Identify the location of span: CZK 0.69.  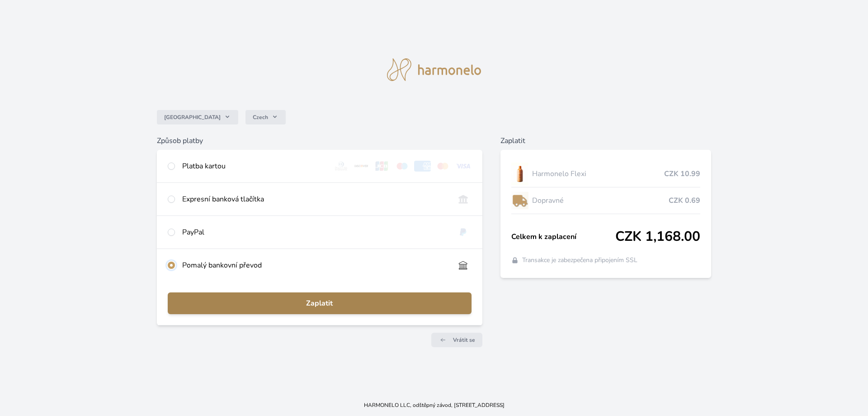
(684, 200).